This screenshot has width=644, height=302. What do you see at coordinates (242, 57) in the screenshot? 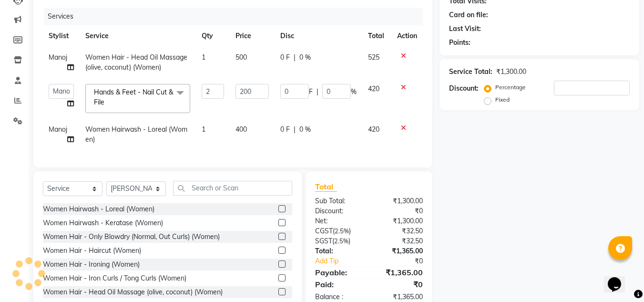
I see `span: 500` at bounding box center [242, 57].